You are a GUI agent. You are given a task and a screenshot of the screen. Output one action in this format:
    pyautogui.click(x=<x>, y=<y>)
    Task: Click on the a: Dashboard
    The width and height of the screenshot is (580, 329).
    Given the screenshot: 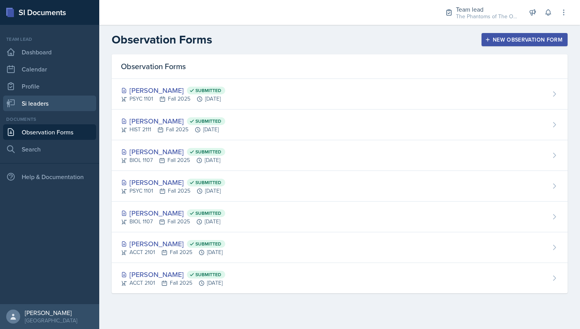 What is the action you would take?
    pyautogui.click(x=50, y=52)
    